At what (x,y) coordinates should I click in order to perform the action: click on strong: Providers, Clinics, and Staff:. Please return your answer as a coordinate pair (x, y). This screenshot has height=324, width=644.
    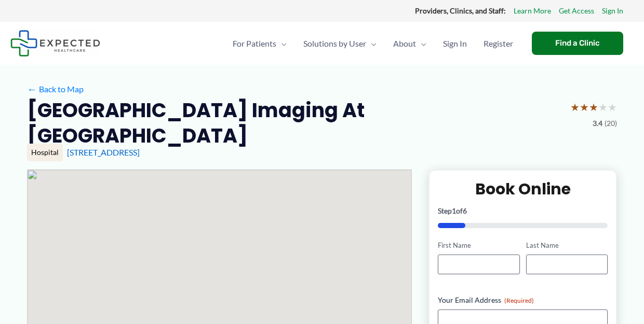
    Looking at the image, I should click on (460, 11).